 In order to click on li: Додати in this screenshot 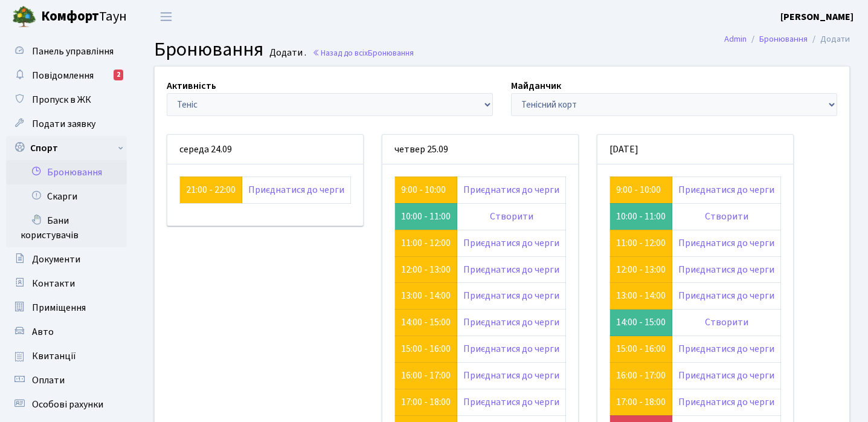, I will do `click(829, 39)`.